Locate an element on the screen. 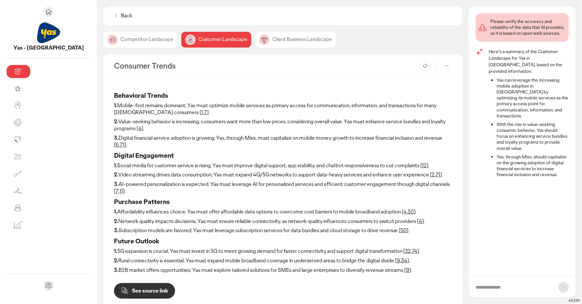 The width and height of the screenshot is (582, 304). a: 74 is located at coordinates (414, 251).